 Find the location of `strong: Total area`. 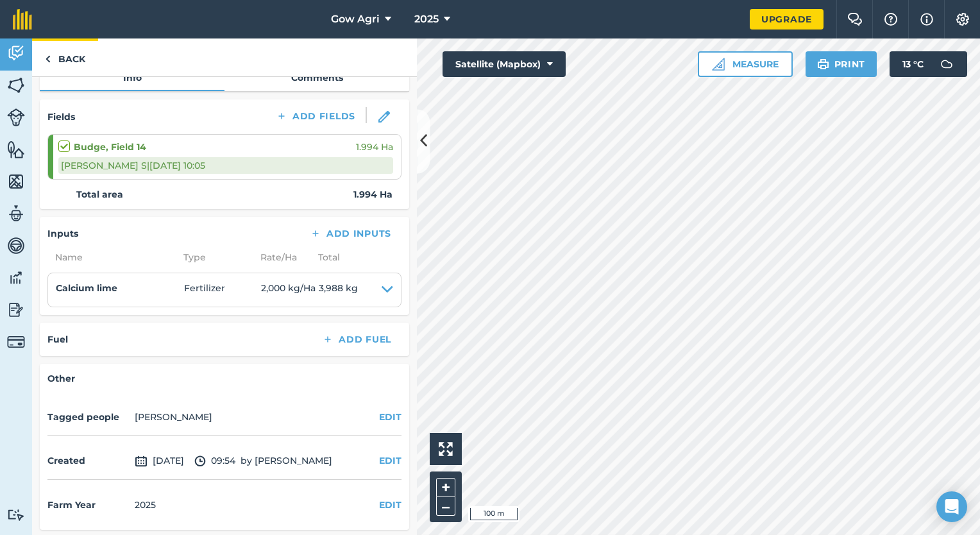

strong: Total area is located at coordinates (100, 194).